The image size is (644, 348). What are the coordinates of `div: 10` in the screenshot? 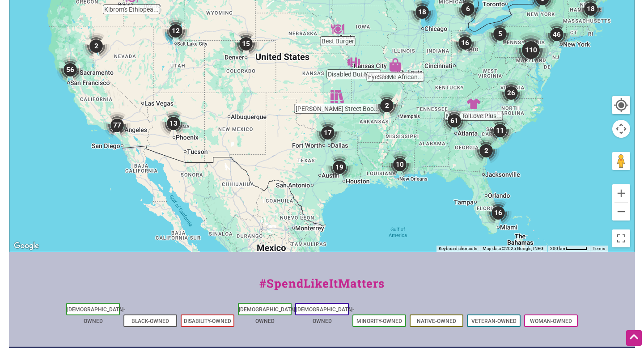 It's located at (399, 165).